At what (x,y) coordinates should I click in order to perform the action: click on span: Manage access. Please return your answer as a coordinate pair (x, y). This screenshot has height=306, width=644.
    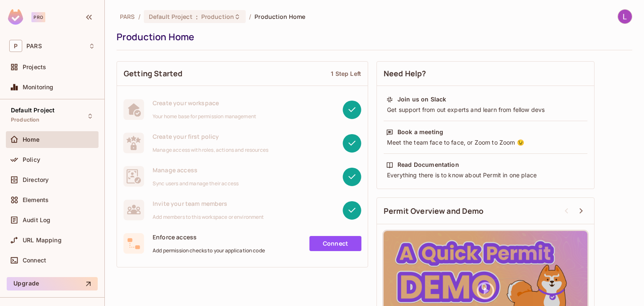
    Looking at the image, I should click on (196, 170).